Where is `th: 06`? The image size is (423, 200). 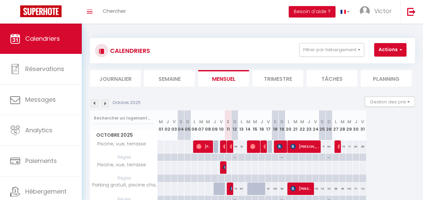
th: 06 is located at coordinates (194, 125).